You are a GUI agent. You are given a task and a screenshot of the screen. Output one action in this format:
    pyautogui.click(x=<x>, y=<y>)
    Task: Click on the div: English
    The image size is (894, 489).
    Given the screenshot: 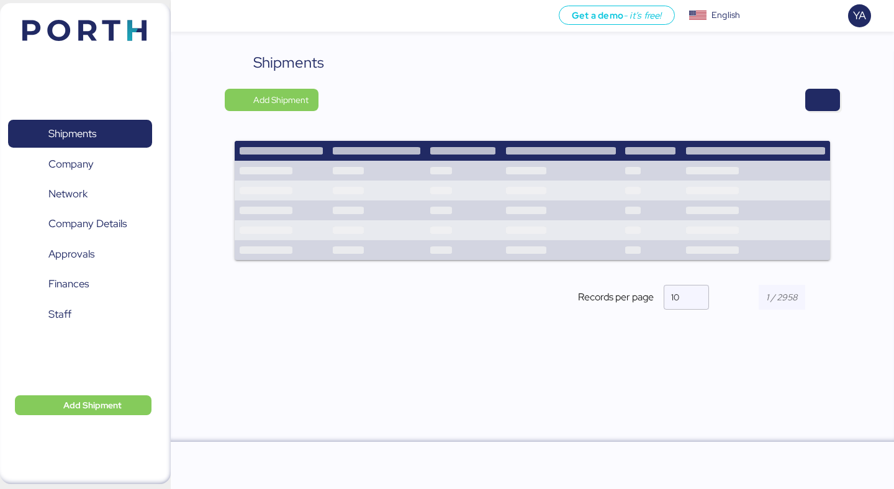 What is the action you would take?
    pyautogui.click(x=725, y=15)
    